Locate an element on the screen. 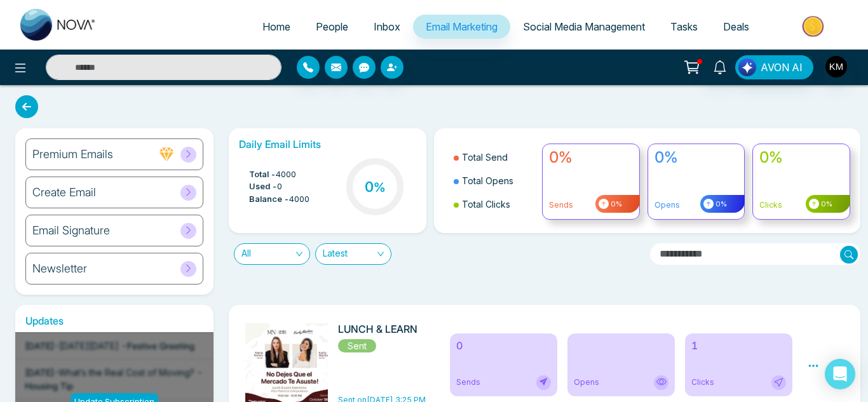 The height and width of the screenshot is (402, 868). h6: 1 is located at coordinates (739, 345).